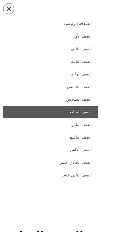 This screenshot has height=232, width=135. What do you see at coordinates (50, 99) in the screenshot?
I see `a: الصف السادس` at bounding box center [50, 99].